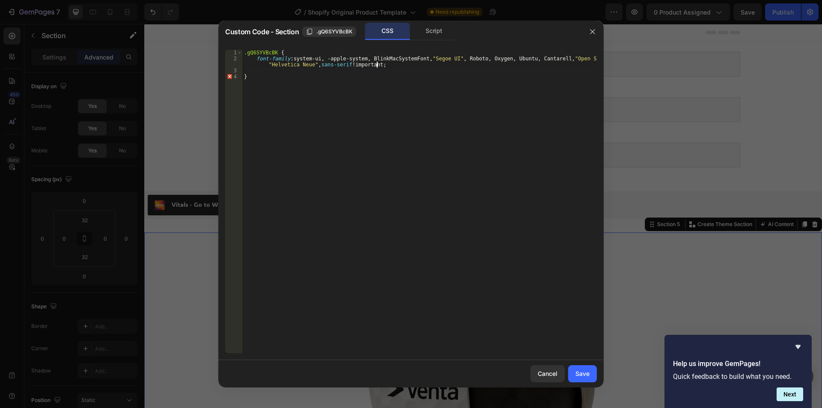 Image resolution: width=822 pixels, height=408 pixels. I want to click on h2: Help us improve GemPages!, so click(739, 364).